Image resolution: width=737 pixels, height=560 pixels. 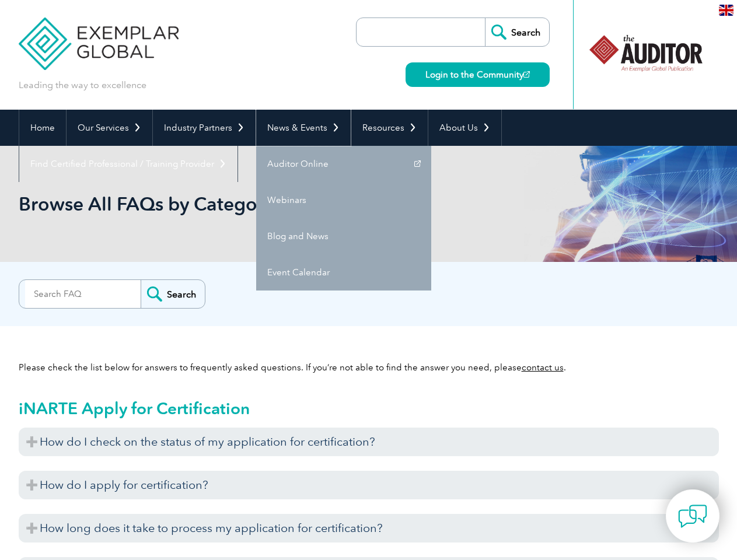 What do you see at coordinates (82, 85) in the screenshot?
I see `p: Leading the way to excellence` at bounding box center [82, 85].